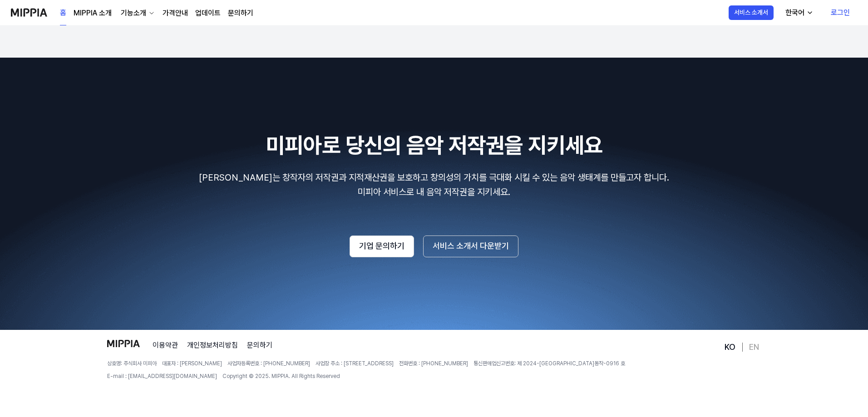 Image resolution: width=868 pixels, height=417 pixels. Describe the element at coordinates (281, 377) in the screenshot. I see `span: Copyright © 2025. MIPPIA. All Rights Reserved` at that location.